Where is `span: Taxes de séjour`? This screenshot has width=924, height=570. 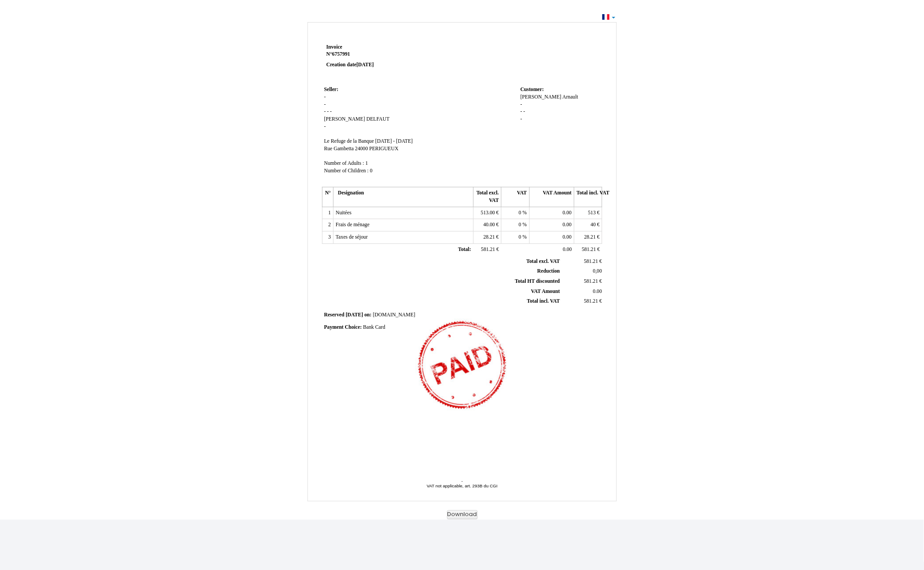 span: Taxes de séjour is located at coordinates (352, 237).